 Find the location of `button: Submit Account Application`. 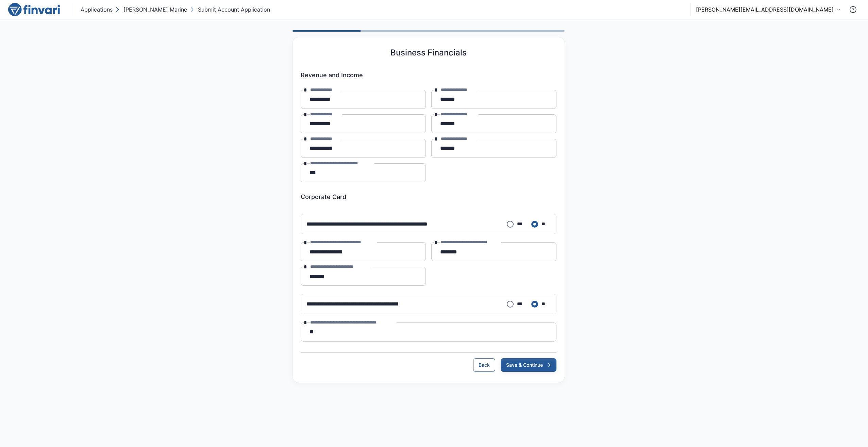

button: Submit Account Application is located at coordinates (230, 10).